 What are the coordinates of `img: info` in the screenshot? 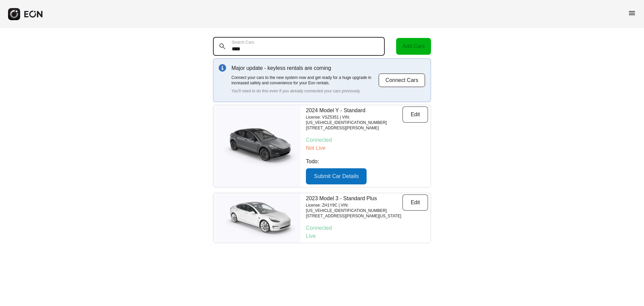 It's located at (223, 68).